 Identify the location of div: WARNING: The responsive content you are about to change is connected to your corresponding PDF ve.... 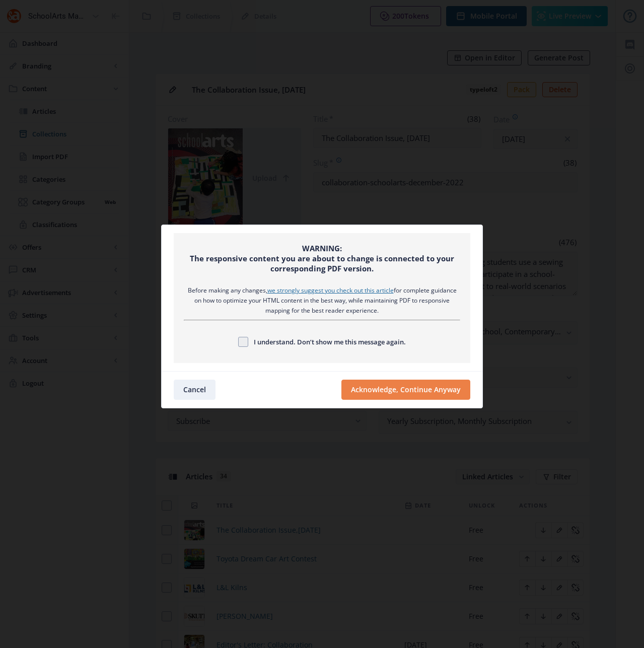
(323, 258).